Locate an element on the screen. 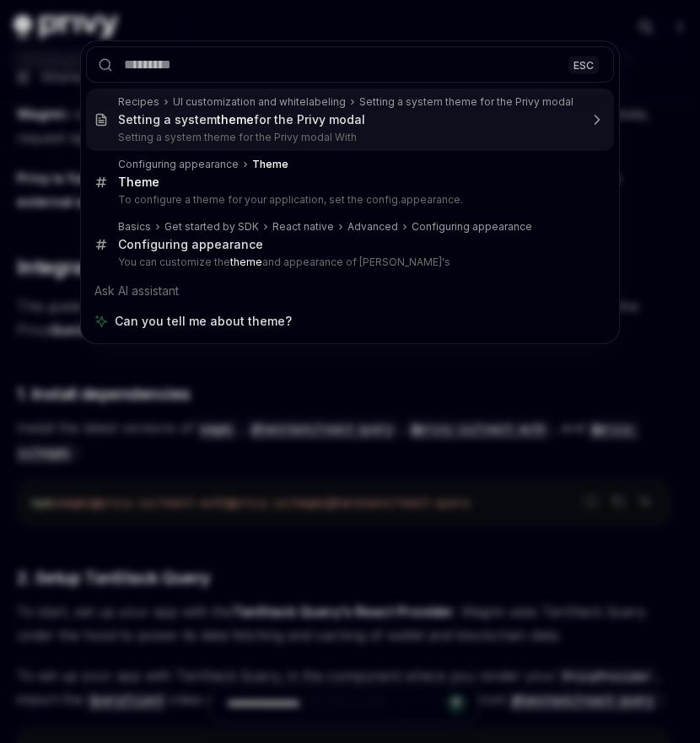 The image size is (700, 743). div: Get started by SDK is located at coordinates (212, 227).